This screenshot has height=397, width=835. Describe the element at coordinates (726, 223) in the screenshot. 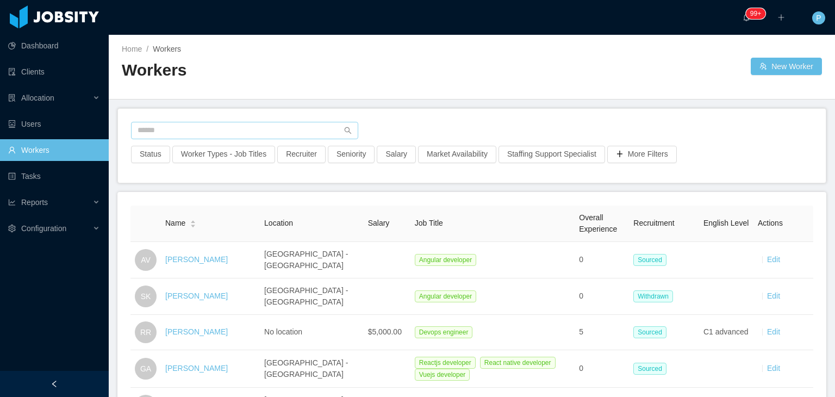

I see `span: English Level` at that location.